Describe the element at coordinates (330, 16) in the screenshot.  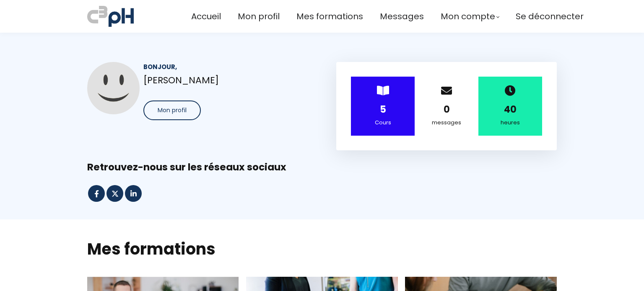
I see `a: Mes formations` at that location.